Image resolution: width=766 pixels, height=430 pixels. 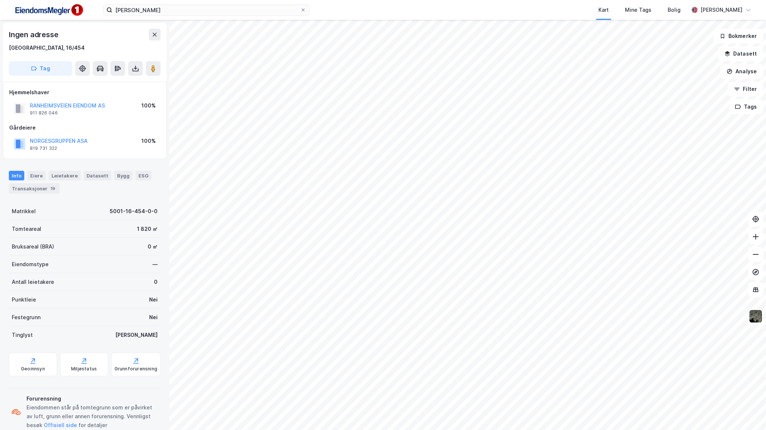 I want to click on div: 5001-16-454-0-0, so click(x=134, y=211).